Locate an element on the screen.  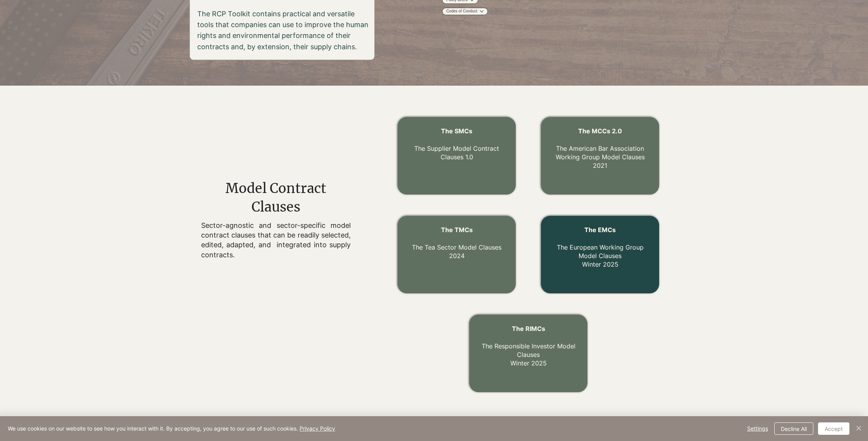
span: We use cookies on our website to see how you interact with it. By accepting, you agree to our use... is located at coordinates (172, 428).